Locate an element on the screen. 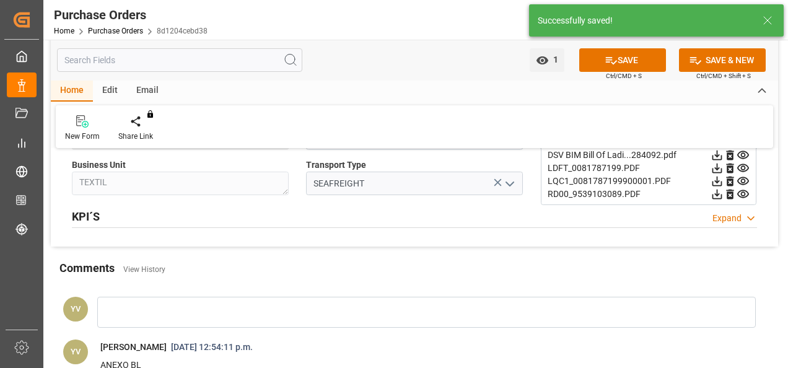 The height and width of the screenshot is (368, 788). a: Purchase Orders is located at coordinates (115, 31).